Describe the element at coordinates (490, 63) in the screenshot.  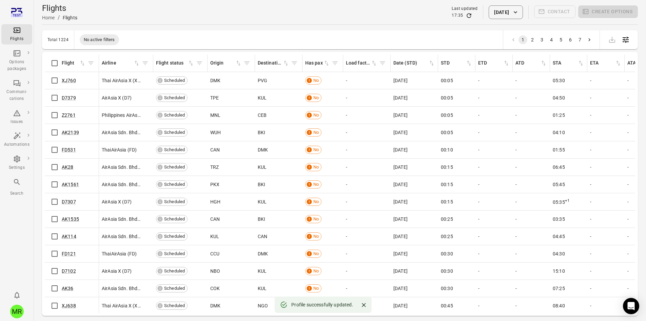
I see `div: ETD` at that location.